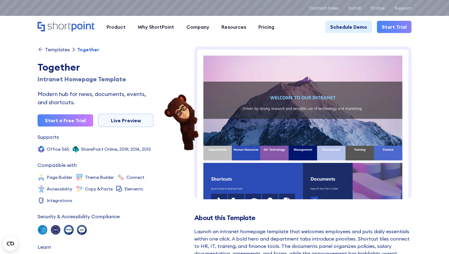 The height and width of the screenshot is (254, 449). I want to click on div: Integrations, so click(60, 200).